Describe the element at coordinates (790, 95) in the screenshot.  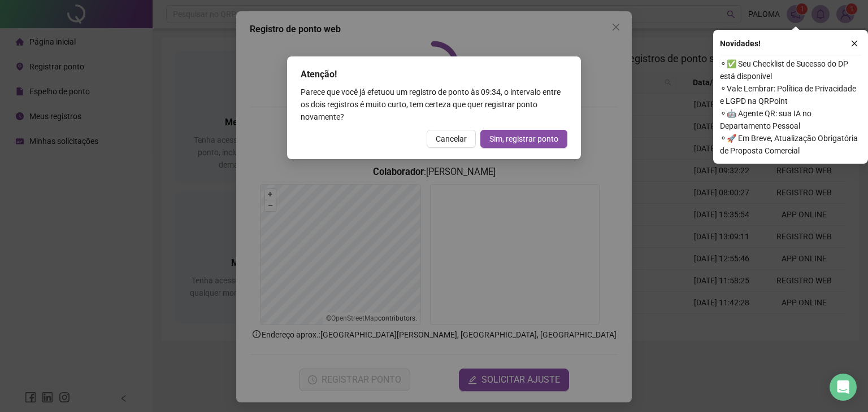
I see `span: ⚬ Vale Lembrar: Política de Privacidade e LGPD na QRPoint` at that location.